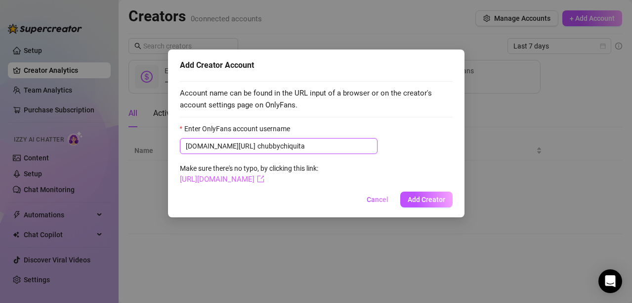 Image resolution: width=632 pixels, height=303 pixels. I want to click on div: Add Creator Account, so click(316, 65).